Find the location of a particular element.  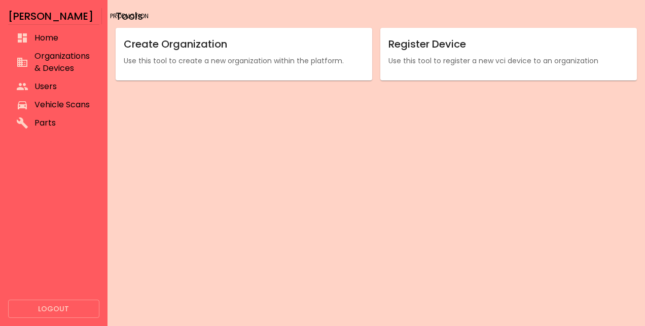

h6: Tools is located at coordinates (376, 16).